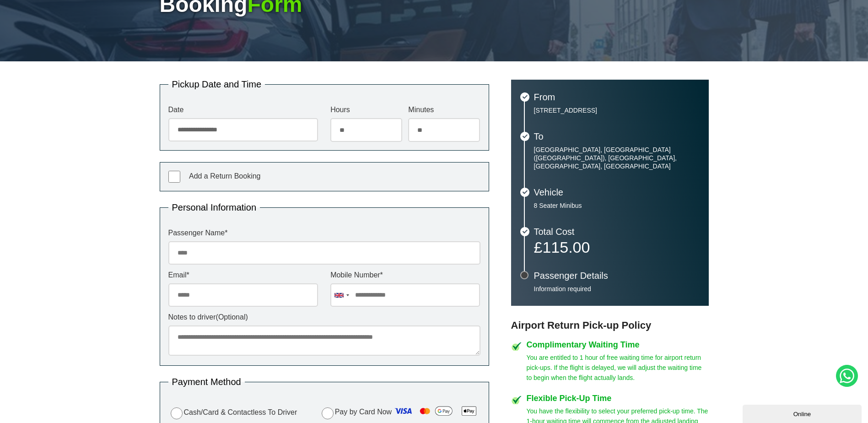 This screenshot has height=423, width=868. I want to click on h3: From, so click(617, 97).